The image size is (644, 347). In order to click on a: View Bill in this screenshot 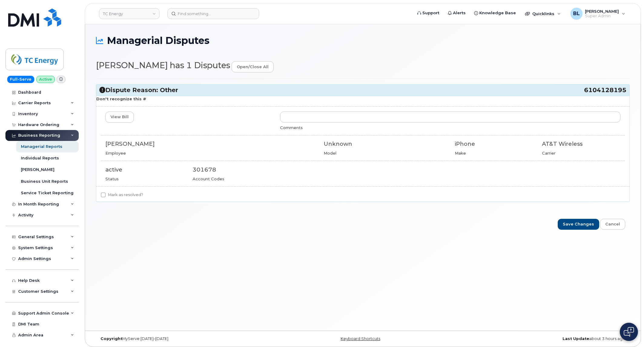, I will do `click(120, 117)`.